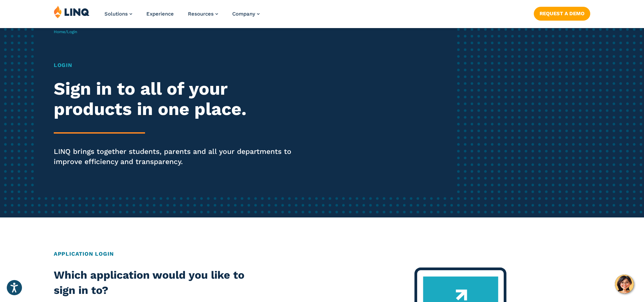 Image resolution: width=644 pixels, height=302 pixels. I want to click on h2: Which application would you like to sign in to?, so click(161, 283).